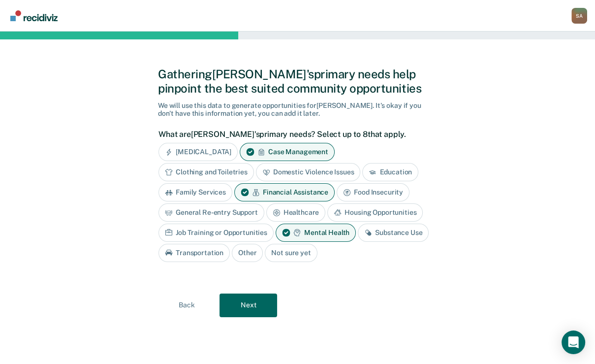 The height and width of the screenshot is (364, 595). Describe the element at coordinates (211, 212) in the screenshot. I see `div: General Re-entry Support` at that location.